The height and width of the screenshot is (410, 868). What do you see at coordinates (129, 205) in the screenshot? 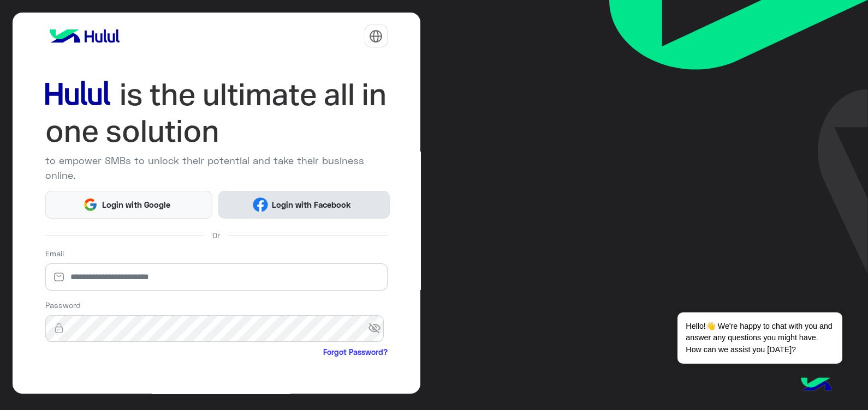
I see `button: Login with Google` at bounding box center [129, 205].